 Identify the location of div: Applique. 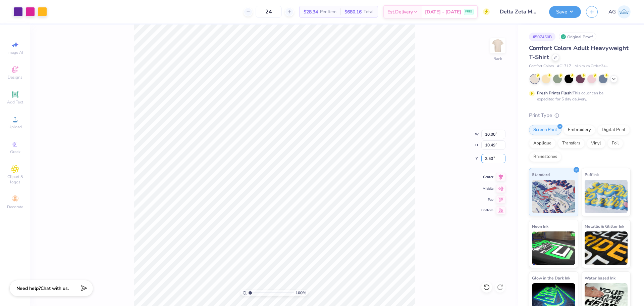
(542, 144).